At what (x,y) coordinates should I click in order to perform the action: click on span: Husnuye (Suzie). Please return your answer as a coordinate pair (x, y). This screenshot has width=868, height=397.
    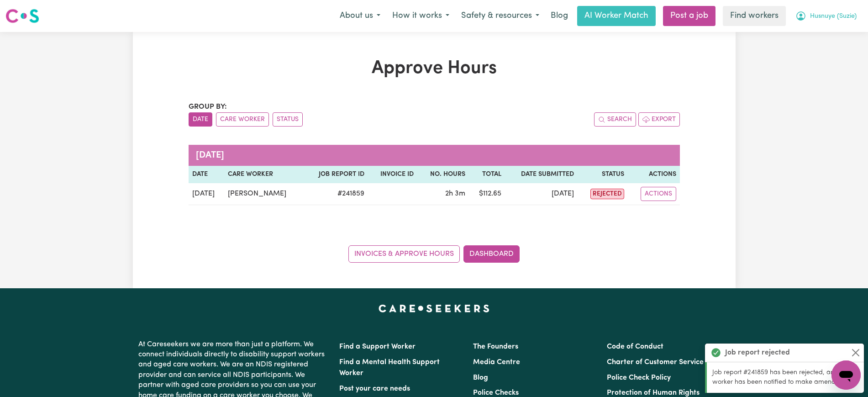
    Looking at the image, I should click on (834, 16).